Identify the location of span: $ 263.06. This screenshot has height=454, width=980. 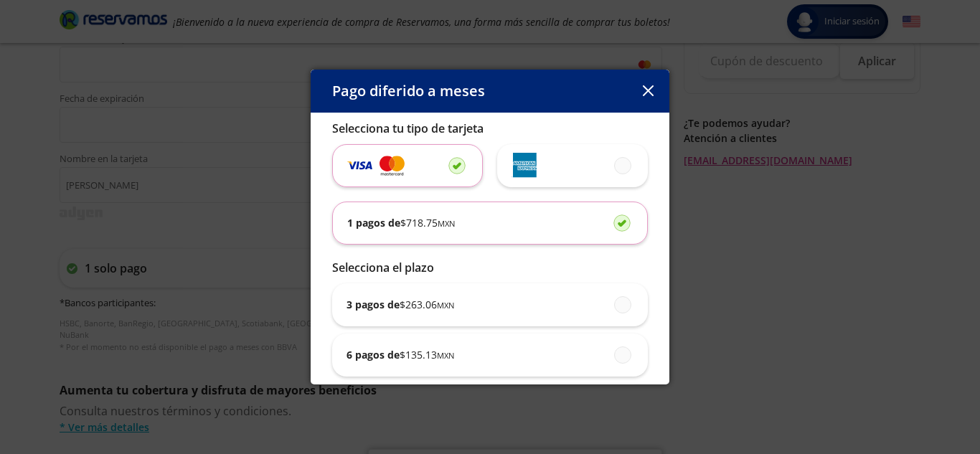
(427, 304).